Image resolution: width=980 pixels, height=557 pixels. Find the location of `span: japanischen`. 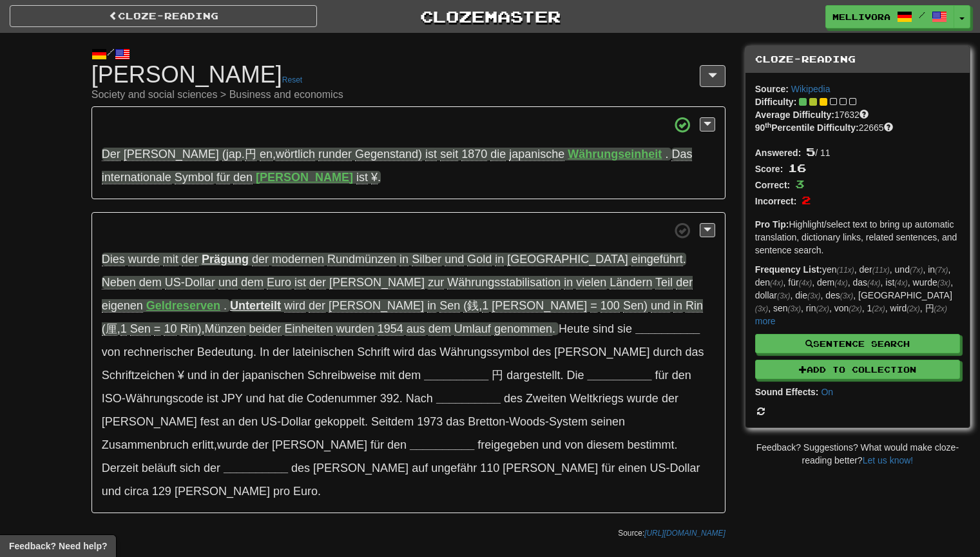

span: japanischen is located at coordinates (273, 375).